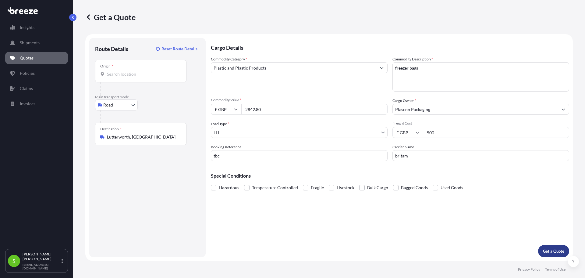  Describe the element at coordinates (220, 124) in the screenshot. I see `span: Load Type` at that location.